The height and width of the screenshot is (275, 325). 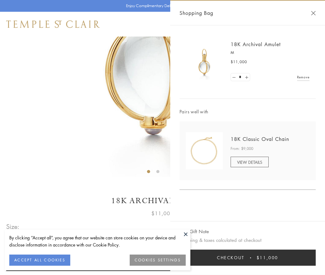 I want to click on span: From: $9,000, so click(x=242, y=149).